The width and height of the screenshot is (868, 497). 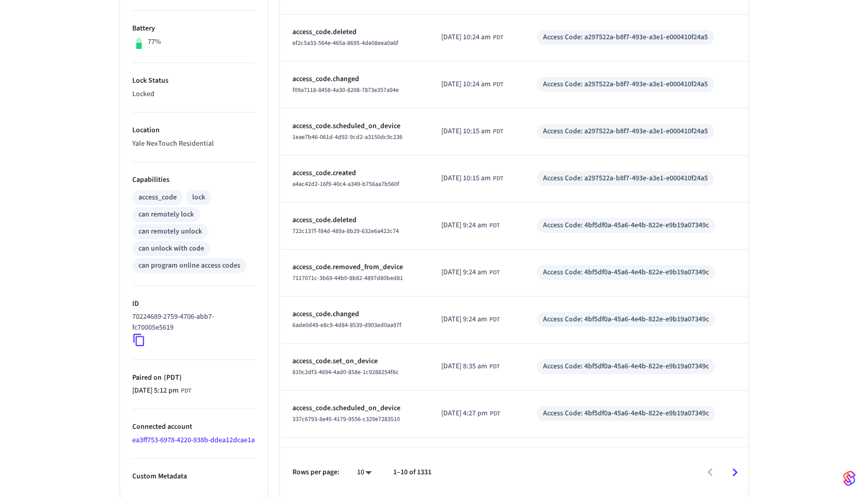 What do you see at coordinates (849, 478) in the screenshot?
I see `img: SeamLogoGradient.69752ec5.svg` at bounding box center [849, 478].